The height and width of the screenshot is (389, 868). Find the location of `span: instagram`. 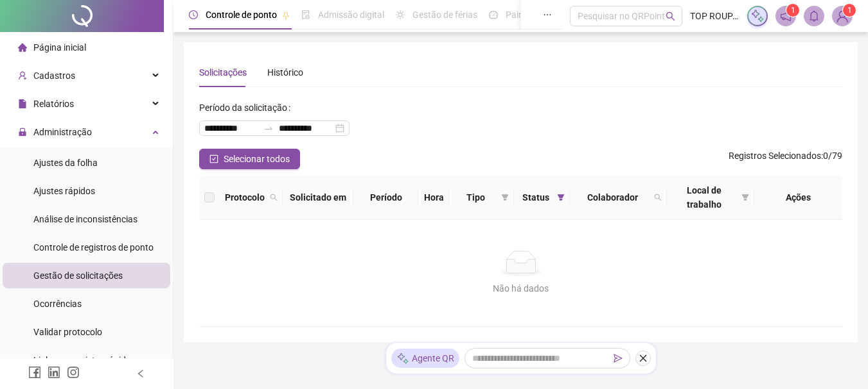

span: instagram is located at coordinates (73, 373).